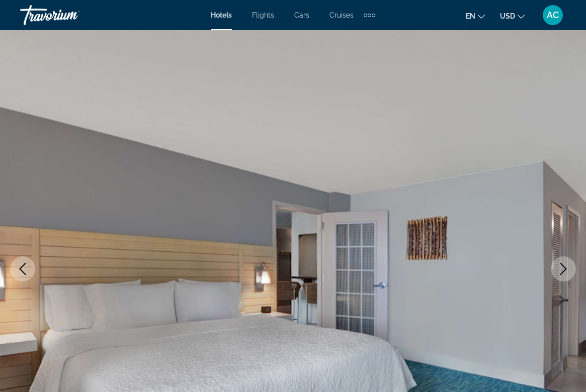 This screenshot has width=586, height=392. What do you see at coordinates (301, 15) in the screenshot?
I see `span: Cars` at bounding box center [301, 15].